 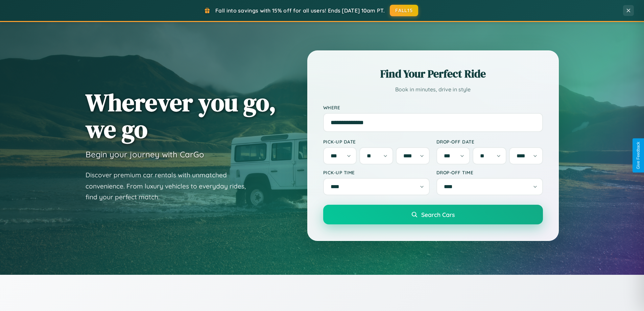 What do you see at coordinates (489, 172) in the screenshot?
I see `label: Drop-off Time` at bounding box center [489, 172].